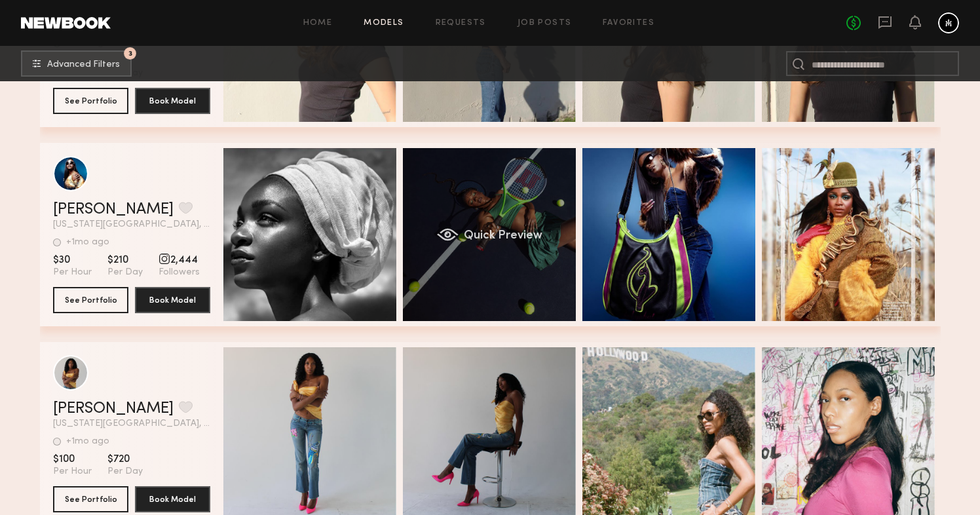  Describe the element at coordinates (460, 23) in the screenshot. I see `a: Requests` at that location.